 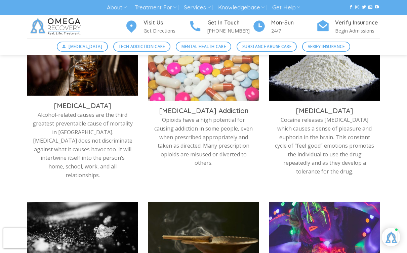 I want to click on a: Substance Abuse Care, so click(x=266, y=47).